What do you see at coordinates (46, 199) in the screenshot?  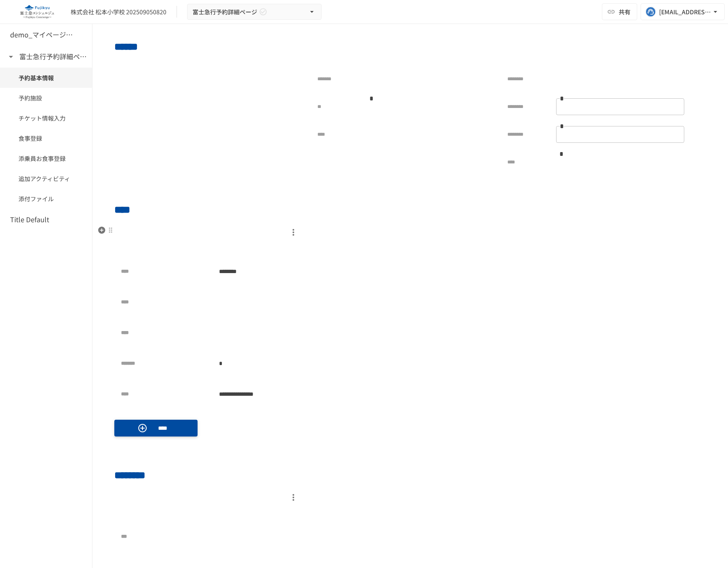 I see `span: 添付ファイル` at bounding box center [46, 199].